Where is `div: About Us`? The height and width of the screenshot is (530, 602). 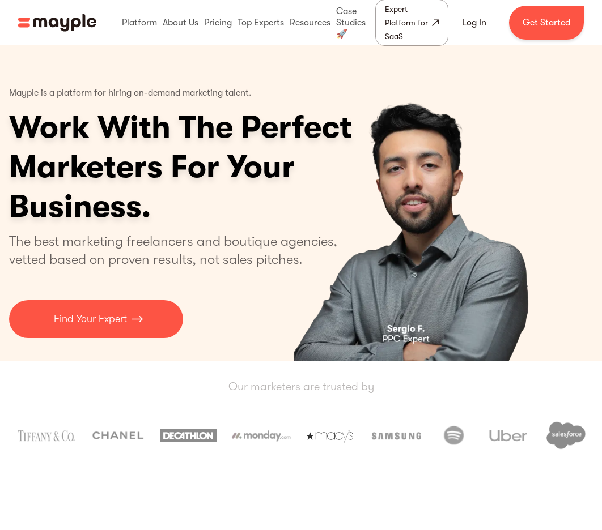 div: About Us is located at coordinates (180, 23).